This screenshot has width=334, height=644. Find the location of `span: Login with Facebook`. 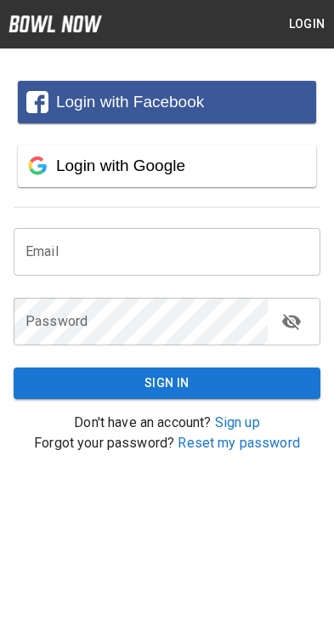

span: Login with Facebook is located at coordinates (130, 101).